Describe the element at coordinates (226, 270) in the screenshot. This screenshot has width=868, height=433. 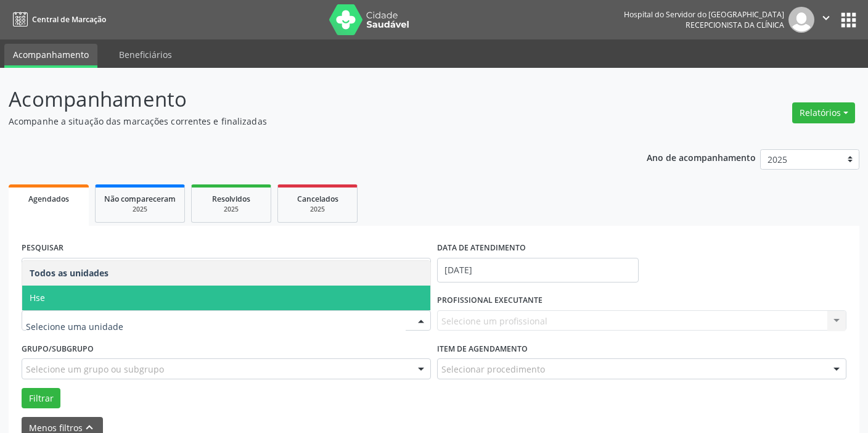
I see `input: Nome, código do beneficiário ou CPF` at that location.